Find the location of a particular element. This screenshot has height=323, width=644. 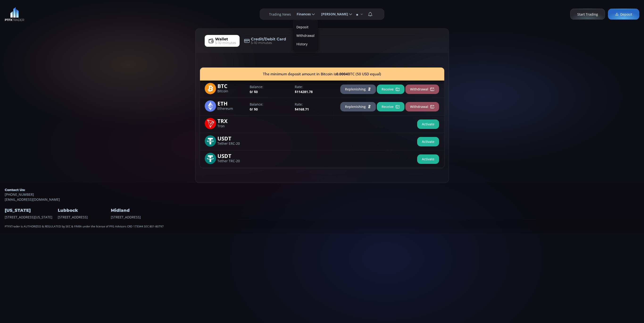

span: Tron is located at coordinates (232, 126).